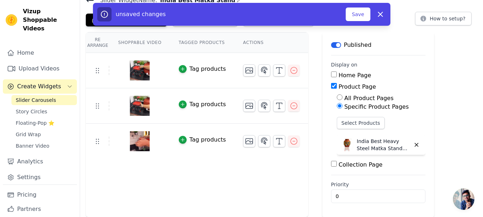 This screenshot has width=483, height=217. What do you see at coordinates (40, 195) in the screenshot?
I see `a: Pricing` at bounding box center [40, 195].